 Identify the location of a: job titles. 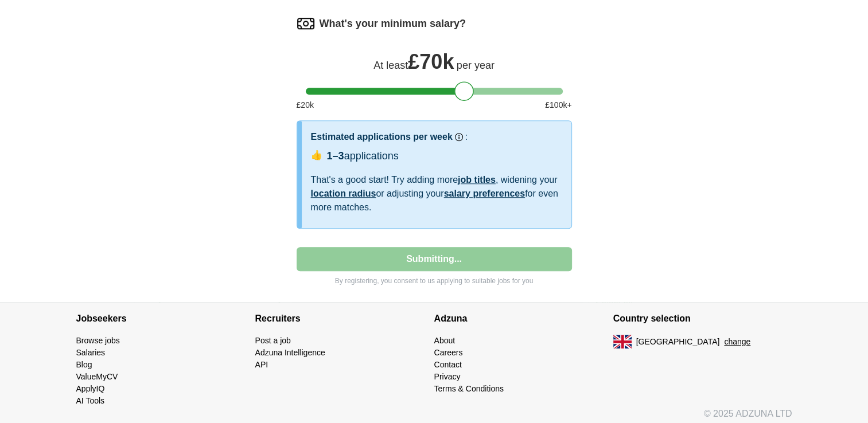
(477, 179).